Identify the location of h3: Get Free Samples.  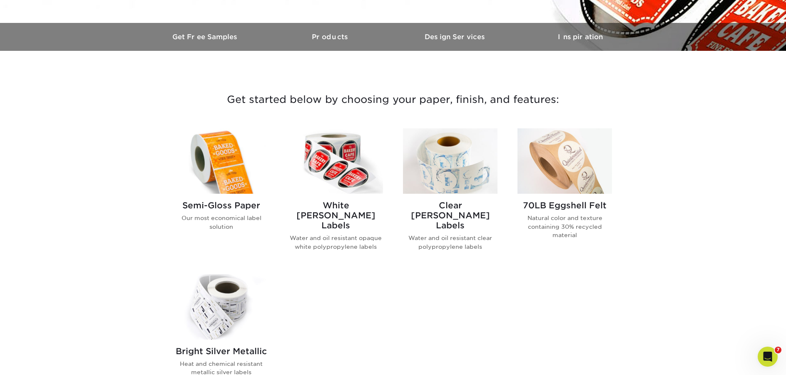
(206, 37).